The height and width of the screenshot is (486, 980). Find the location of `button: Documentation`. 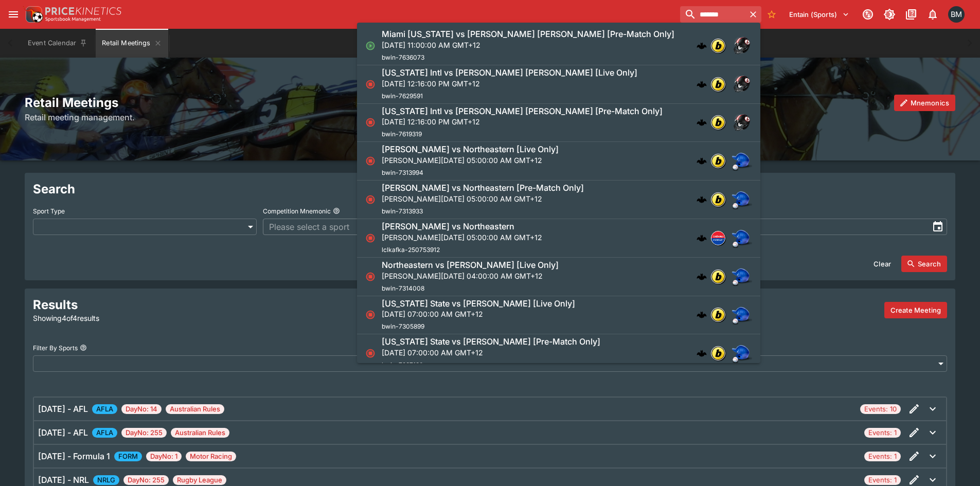

button: Documentation is located at coordinates (911, 15).